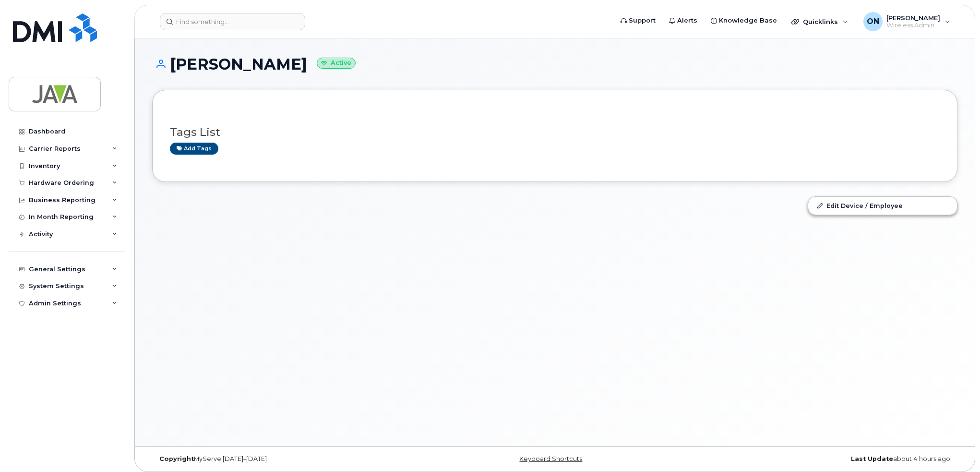 This screenshot has width=980, height=472. Describe the element at coordinates (550, 459) in the screenshot. I see `a: Keyboard Shortcuts` at that location.